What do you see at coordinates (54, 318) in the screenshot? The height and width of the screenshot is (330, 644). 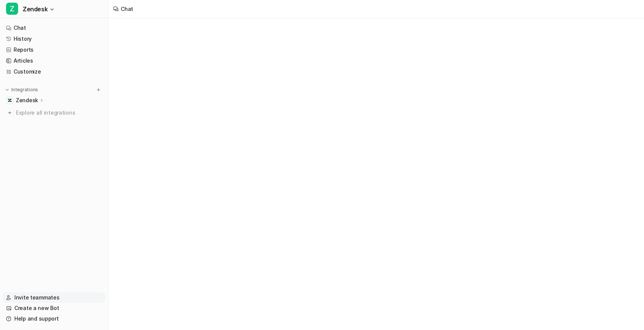 I see `a: Help and support` at bounding box center [54, 318].